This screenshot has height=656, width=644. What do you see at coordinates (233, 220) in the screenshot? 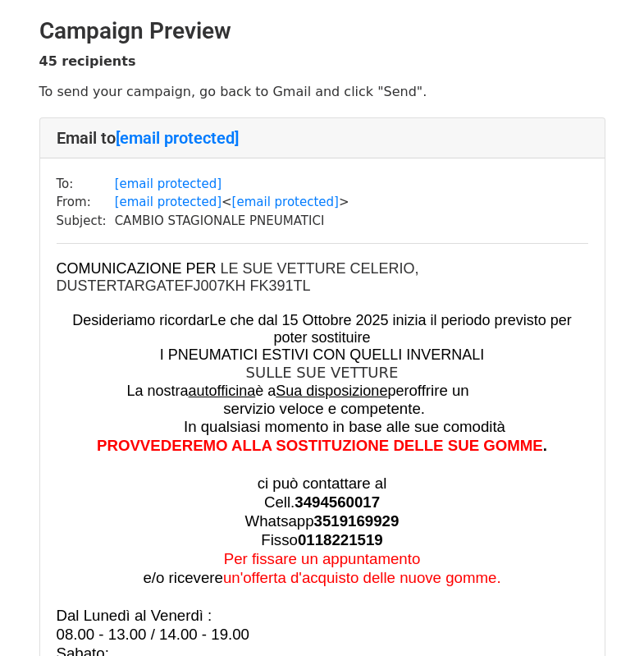
I see `td: CAMBIO STAGIONALE PNEUMATICI` at bounding box center [233, 220].